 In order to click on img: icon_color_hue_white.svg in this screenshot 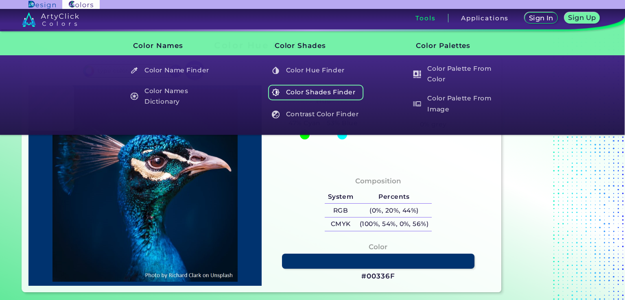, I will do `click(275, 70)`.